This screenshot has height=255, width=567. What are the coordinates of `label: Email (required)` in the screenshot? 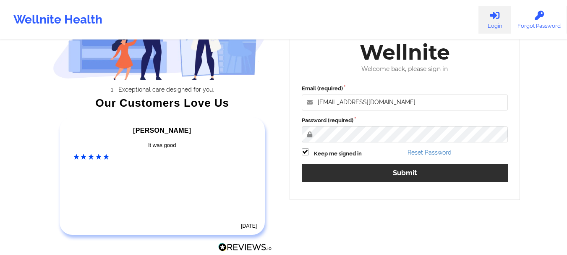 It's located at (405, 89).